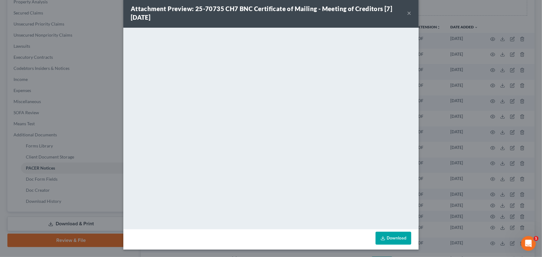 Image resolution: width=542 pixels, height=257 pixels. What do you see at coordinates (393, 238) in the screenshot?
I see `a: Download` at bounding box center [393, 238].